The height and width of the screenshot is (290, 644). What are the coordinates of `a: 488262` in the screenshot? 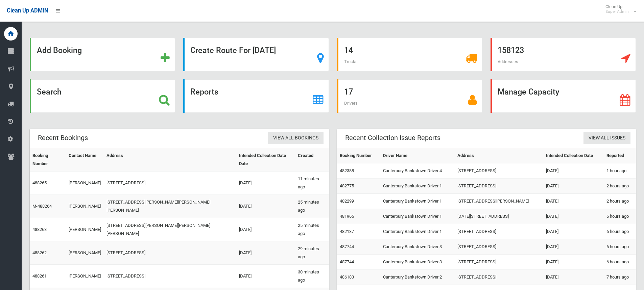 It's located at (39, 253).